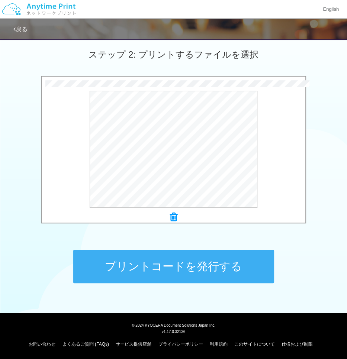 This screenshot has width=347, height=359. Describe the element at coordinates (173, 54) in the screenshot. I see `span: ステップ 2: プリントするファイルを選択` at that location.